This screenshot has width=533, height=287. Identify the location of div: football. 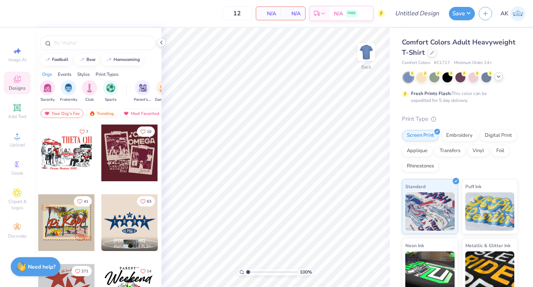
(60, 59).